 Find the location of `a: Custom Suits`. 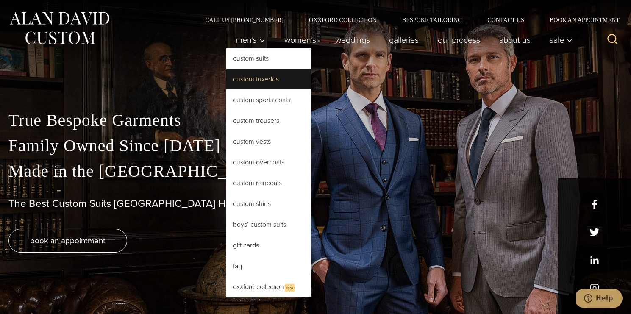

a: Custom Suits is located at coordinates (269, 58).